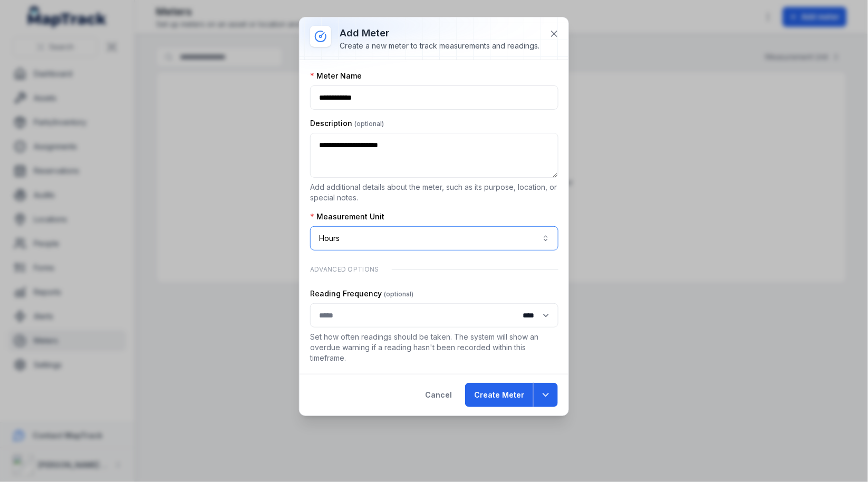 Image resolution: width=868 pixels, height=482 pixels. I want to click on p: Set how often readings should be taken. The system will show an overdue warning if a reading hasn..., so click(434, 347).